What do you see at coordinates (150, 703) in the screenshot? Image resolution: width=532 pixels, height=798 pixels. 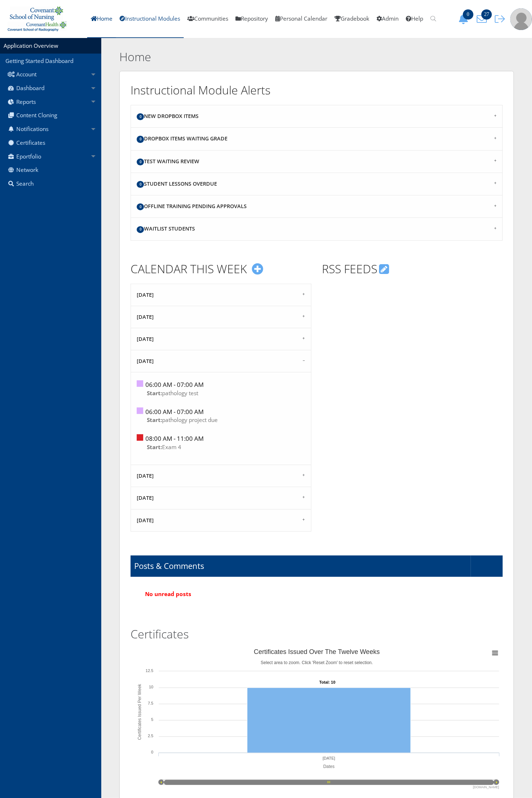 I see `text: 7.5` at bounding box center [150, 703].